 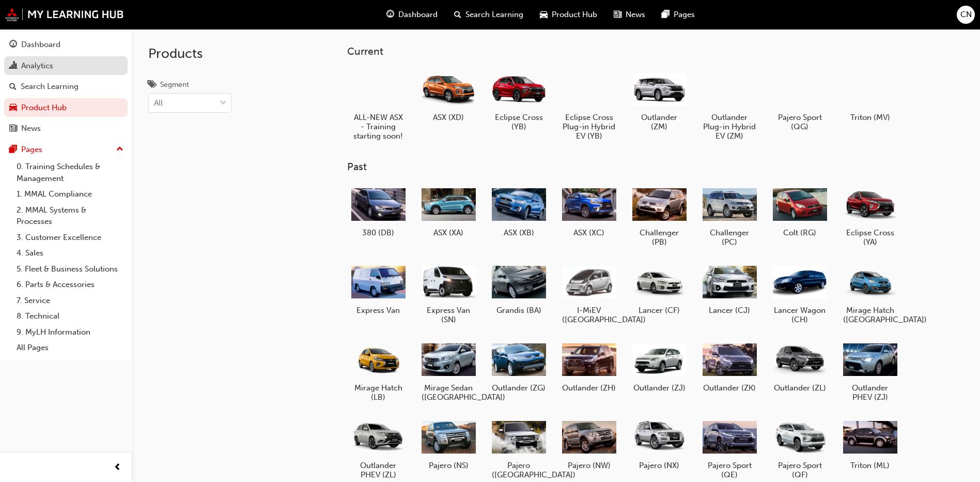 I want to click on h5: Pajero Sport (QF), so click(x=800, y=469).